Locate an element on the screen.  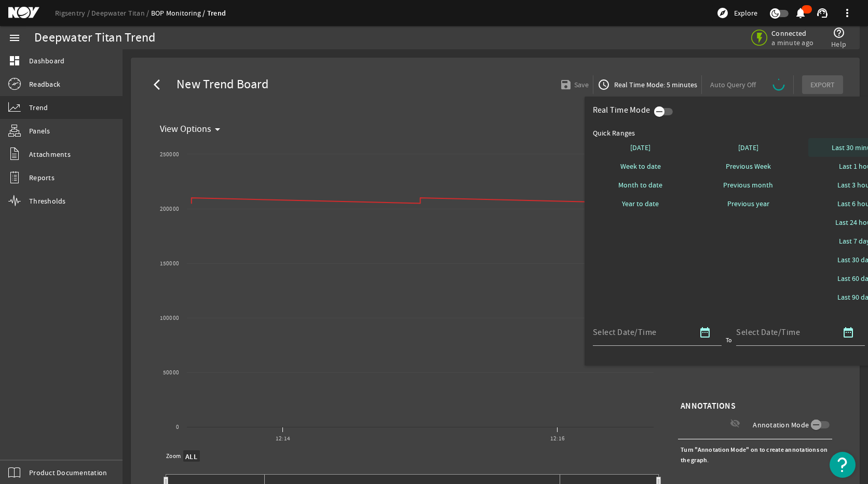
button: Week to date is located at coordinates (640, 166).